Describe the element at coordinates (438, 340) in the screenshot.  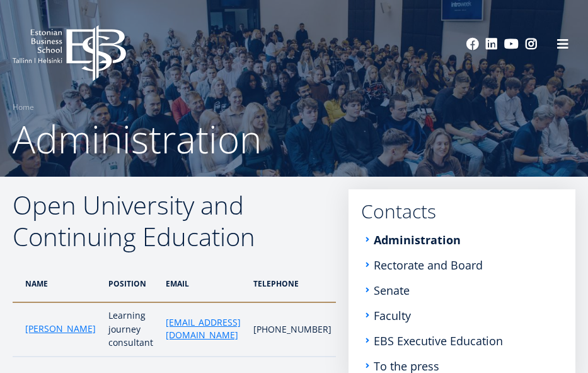
I see `font: EBS Executive Education` at that location.